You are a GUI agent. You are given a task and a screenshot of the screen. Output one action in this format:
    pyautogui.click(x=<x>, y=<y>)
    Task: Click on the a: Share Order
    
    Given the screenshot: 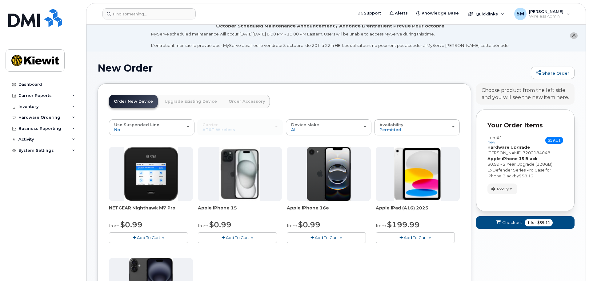 What is the action you would take?
    pyautogui.click(x=553, y=73)
    